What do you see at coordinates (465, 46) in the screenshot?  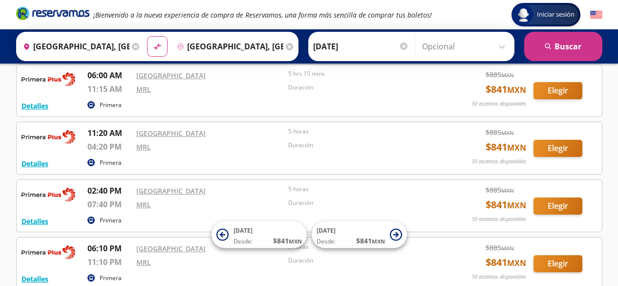 I see `input: Opcional` at bounding box center [465, 46].